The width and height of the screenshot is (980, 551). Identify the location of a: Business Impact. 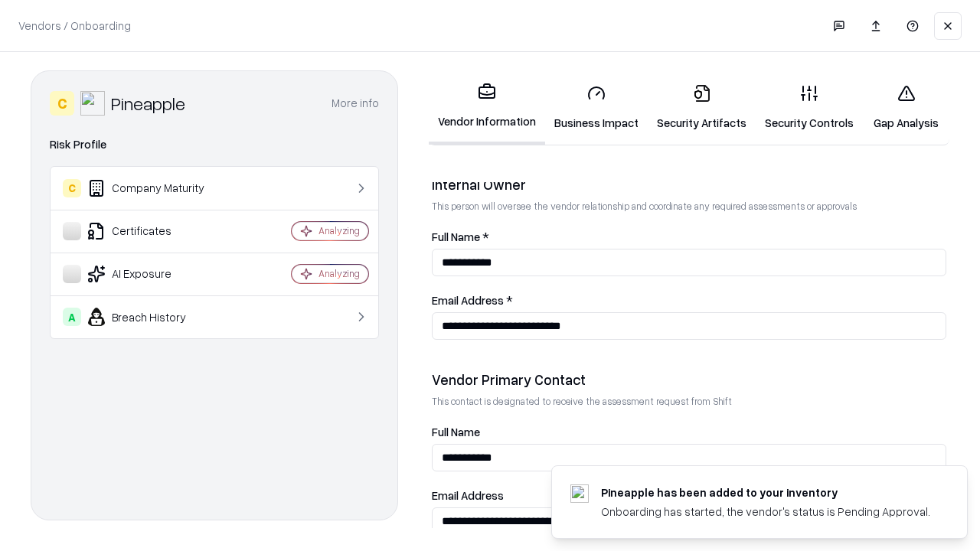
(596, 107).